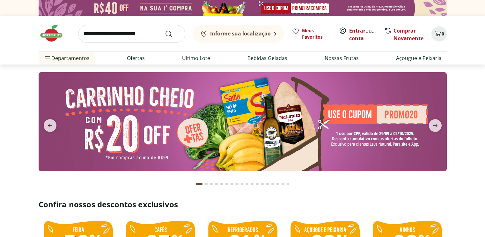 This screenshot has height=237, width=485. I want to click on b: Informe sua localização, so click(241, 33).